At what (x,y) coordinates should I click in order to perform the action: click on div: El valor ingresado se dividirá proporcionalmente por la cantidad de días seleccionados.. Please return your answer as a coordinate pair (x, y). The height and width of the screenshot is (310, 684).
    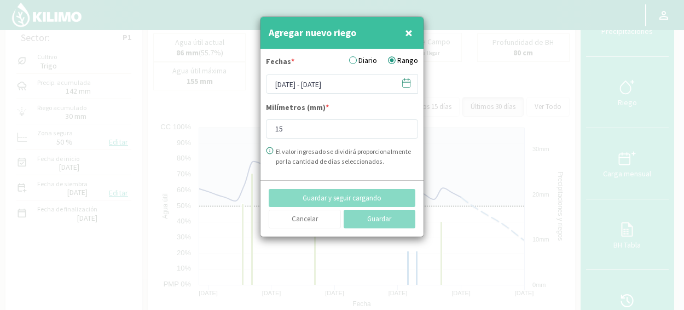
    Looking at the image, I should click on (347, 156).